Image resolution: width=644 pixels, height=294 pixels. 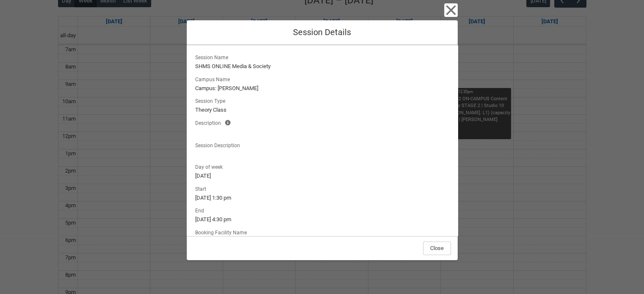 What do you see at coordinates (223, 232) in the screenshot?
I see `span: Booking Facility Name` at bounding box center [223, 232].